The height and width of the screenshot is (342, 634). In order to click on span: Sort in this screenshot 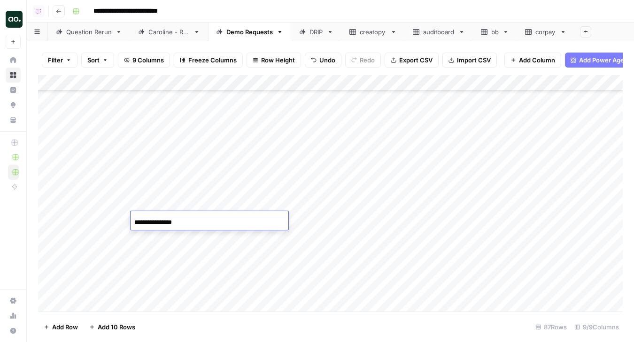, I will do `click(93, 60)`.